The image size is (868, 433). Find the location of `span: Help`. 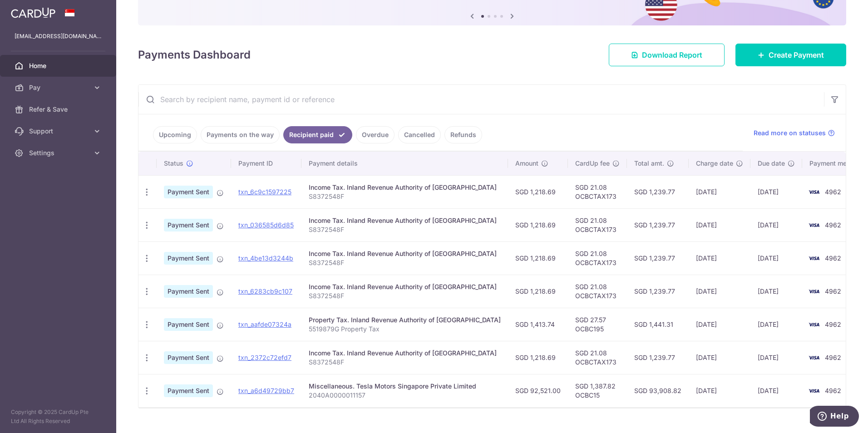

span: Help is located at coordinates (30, 10).